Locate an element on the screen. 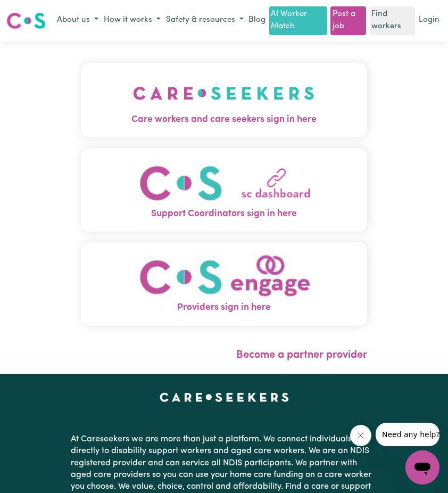 This screenshot has height=493, width=448. span: Support Coordinators sign in here is located at coordinates (224, 214).